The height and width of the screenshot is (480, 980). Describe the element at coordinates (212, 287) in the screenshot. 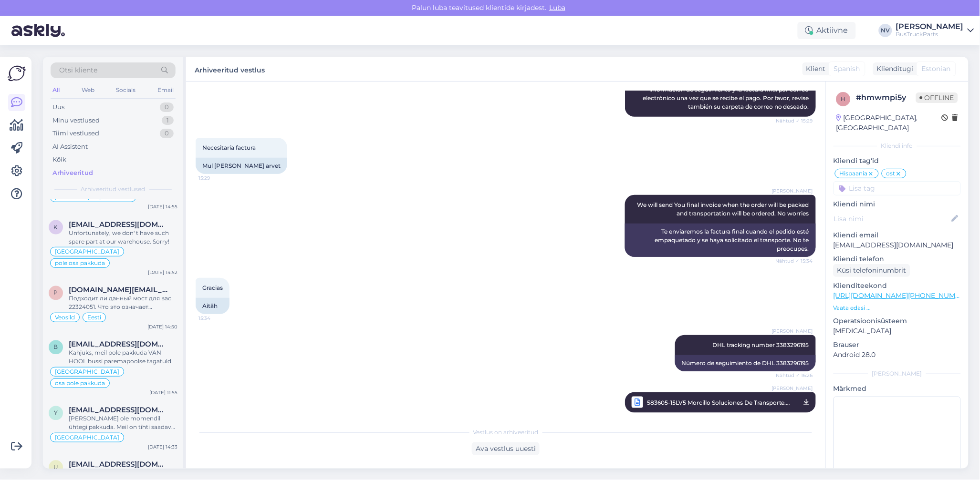

I see `span: Gracias` at that location.